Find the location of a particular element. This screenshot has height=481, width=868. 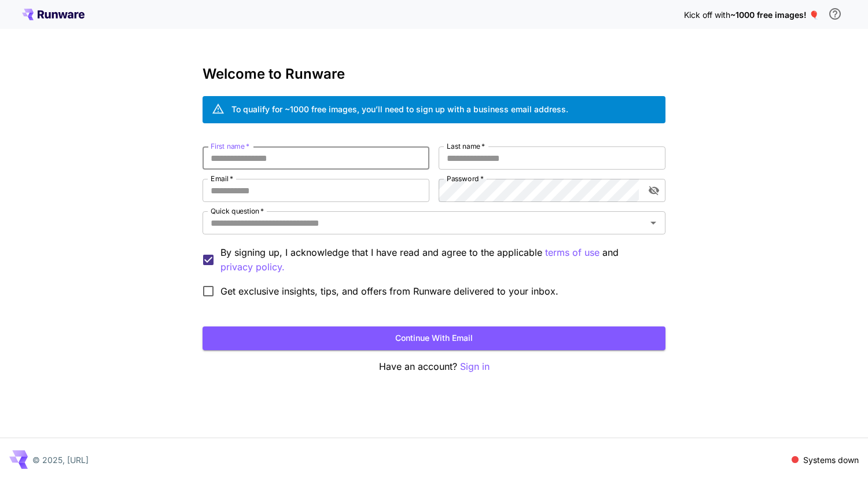

button: By signing up, I acknowledge that I have read and agree to the applicable and privacy policy. is located at coordinates (572, 253).